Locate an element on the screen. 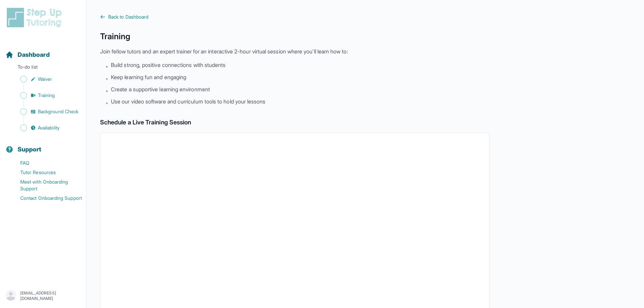 This screenshot has height=308, width=644. span: Availability is located at coordinates (49, 128).